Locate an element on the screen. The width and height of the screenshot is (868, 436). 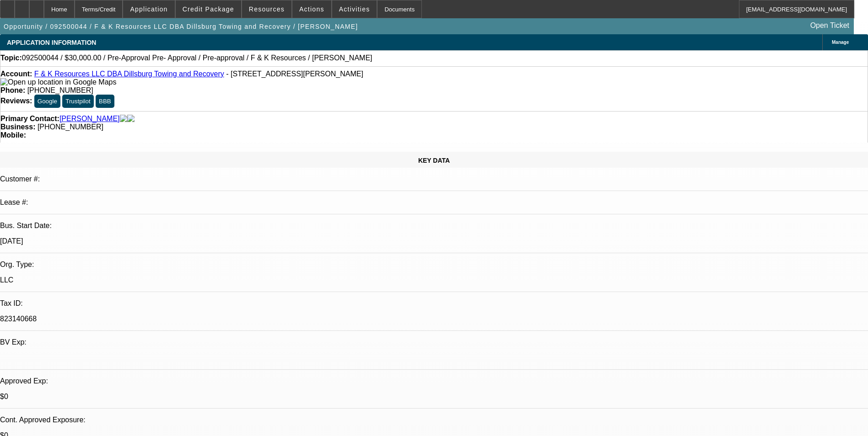
strong: Business: is located at coordinates (18, 127).